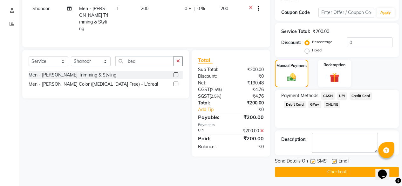  I want to click on div: Service Total:, so click(296, 31).